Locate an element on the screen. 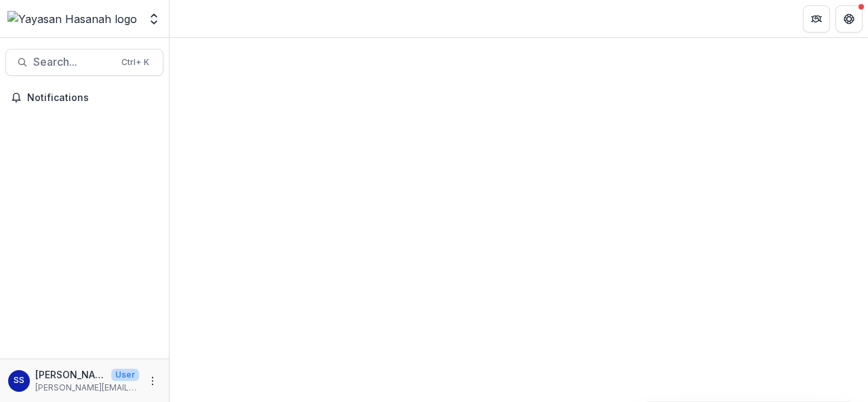  div: Stanley Siva is located at coordinates (19, 381).